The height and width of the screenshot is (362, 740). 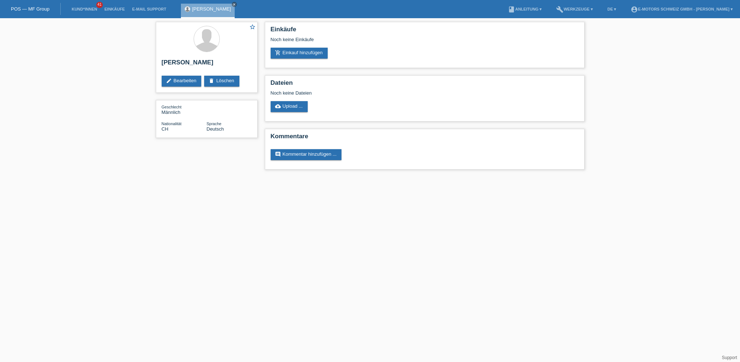 I want to click on a: bookAnleitung ▾, so click(x=525, y=9).